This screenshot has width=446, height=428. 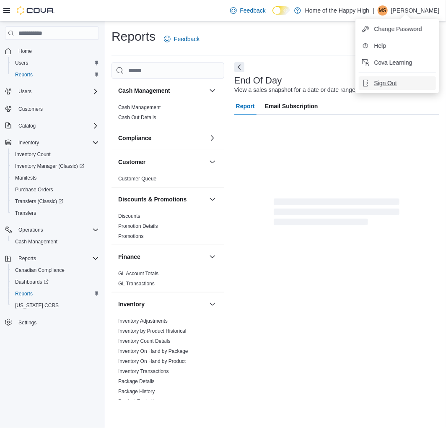 What do you see at coordinates (398, 46) in the screenshot?
I see `button: Help` at bounding box center [398, 46].